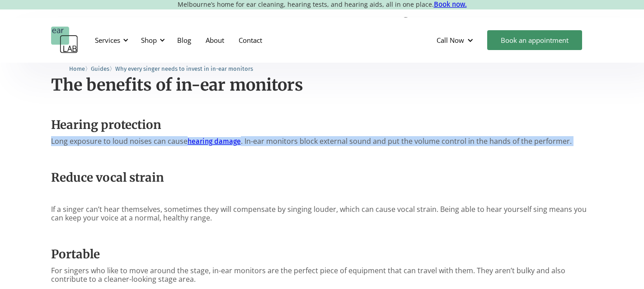 The width and height of the screenshot is (644, 289). I want to click on p: For singers who like to move around the stage, in-ear monitors are the perfect piece of equipment..., so click(322, 275).